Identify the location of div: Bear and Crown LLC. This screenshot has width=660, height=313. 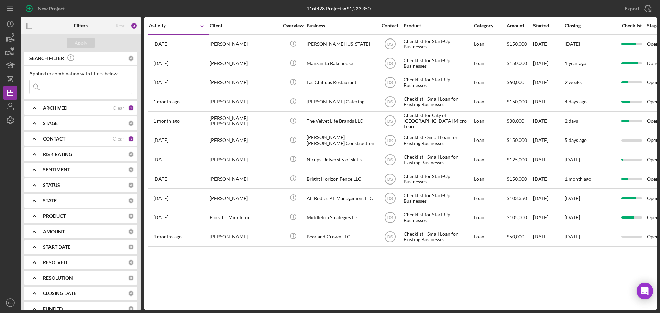
(341, 237).